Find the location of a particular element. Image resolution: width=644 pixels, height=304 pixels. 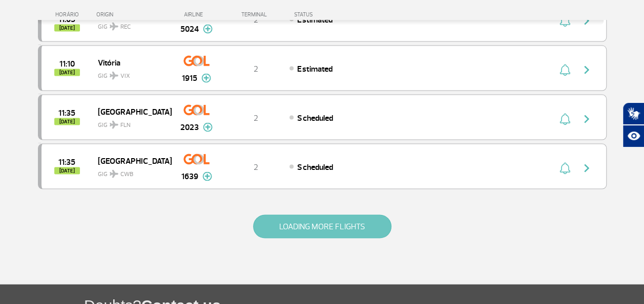

span: Vitória is located at coordinates (131, 63).